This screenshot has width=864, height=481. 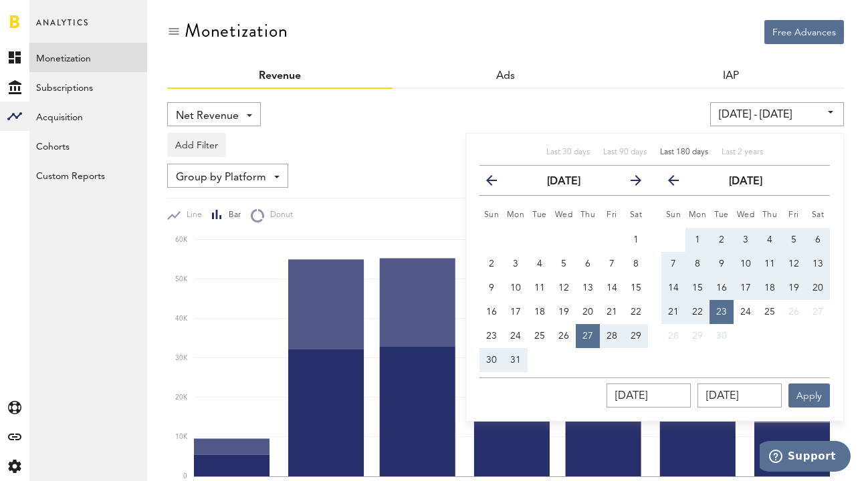 What do you see at coordinates (745, 288) in the screenshot?
I see `button: 17` at bounding box center [745, 288].